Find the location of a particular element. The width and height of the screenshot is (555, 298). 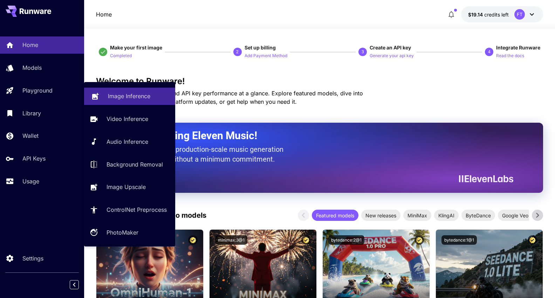

p: Audio Inference is located at coordinates (127, 141).